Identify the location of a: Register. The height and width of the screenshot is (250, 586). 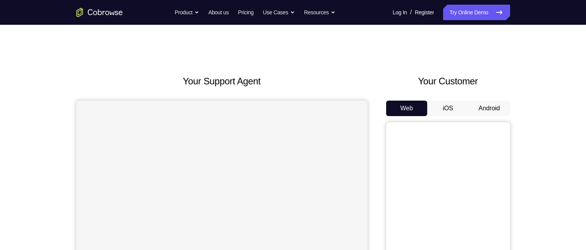
(424, 12).